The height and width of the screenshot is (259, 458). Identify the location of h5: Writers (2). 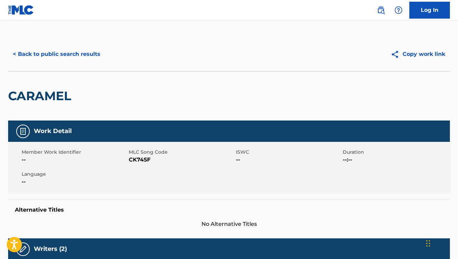
(50, 248).